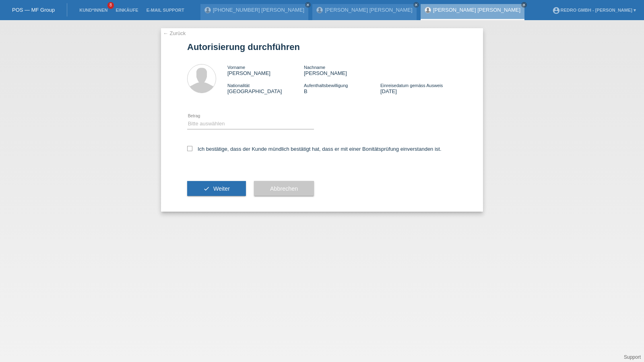 The width and height of the screenshot is (644, 362). What do you see at coordinates (217, 188) in the screenshot?
I see `button: check Weiter` at bounding box center [217, 188].